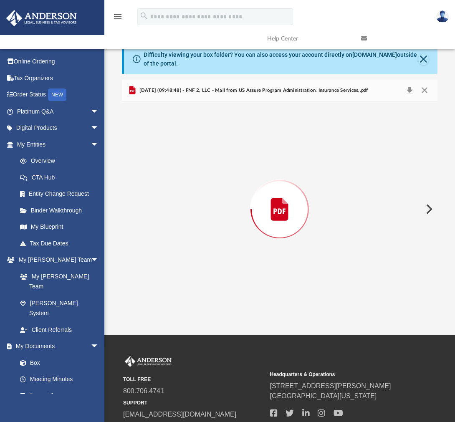 This screenshot has width=455, height=422. I want to click on a: Binder Walkthrough, so click(61, 210).